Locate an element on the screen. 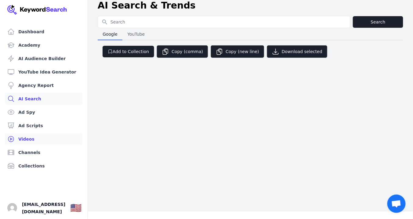 The image size is (413, 219). button: Copy (new line) is located at coordinates (238, 52).